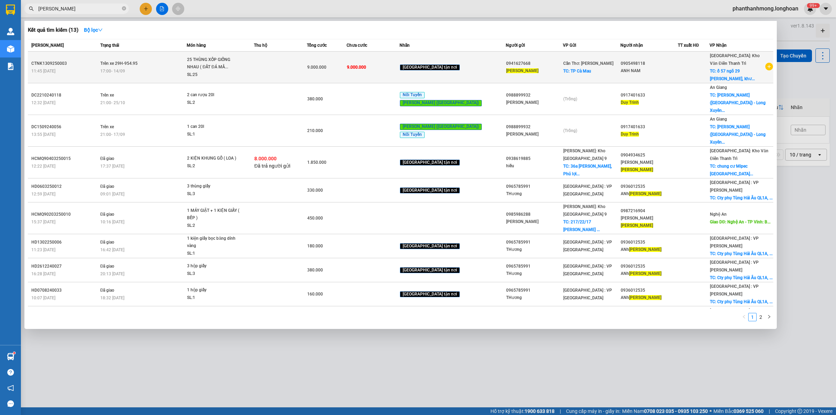 The image size is (836, 415). What do you see at coordinates (119, 63) in the screenshot?
I see `span: Trên xe 29H-954.95` at bounding box center [119, 63].